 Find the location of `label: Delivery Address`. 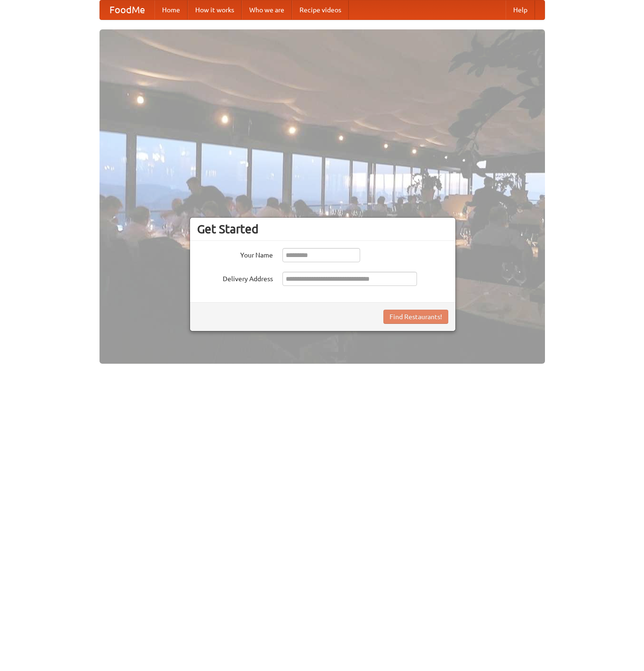

label: Delivery Address is located at coordinates (235, 277).